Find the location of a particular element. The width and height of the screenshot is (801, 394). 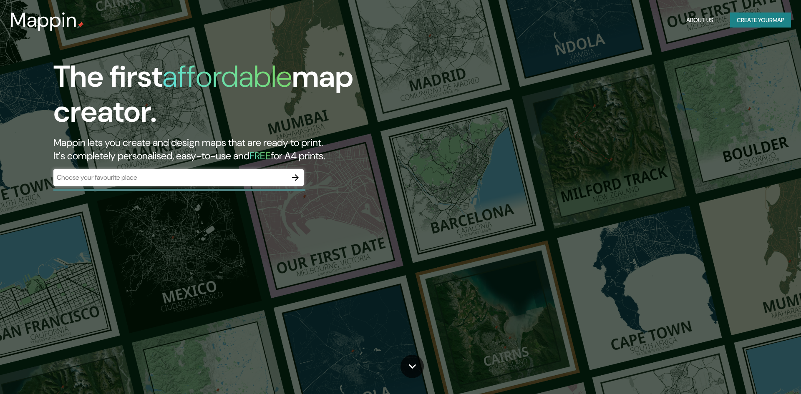

img: mappin-pin is located at coordinates (81, 25).